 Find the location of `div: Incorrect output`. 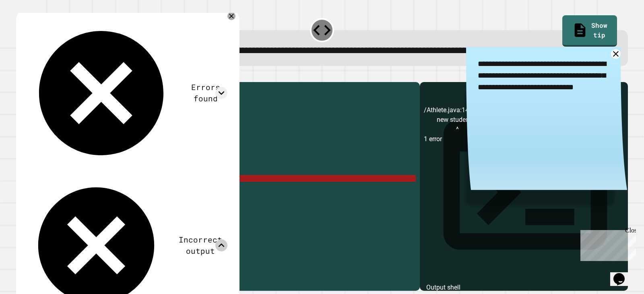

div: Incorrect output is located at coordinates (201, 246).